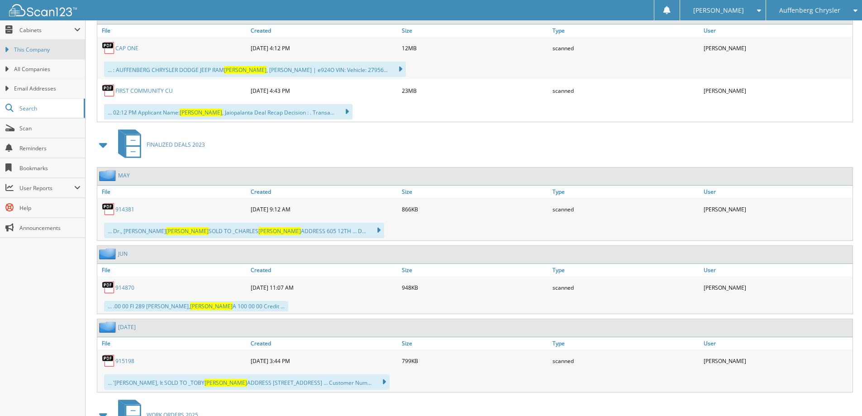 The height and width of the screenshot is (416, 862). I want to click on span: Search, so click(49, 108).